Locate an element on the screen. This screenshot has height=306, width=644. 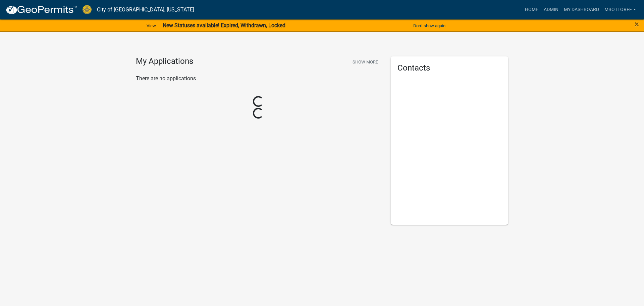
button: Show More is located at coordinates (365, 62).